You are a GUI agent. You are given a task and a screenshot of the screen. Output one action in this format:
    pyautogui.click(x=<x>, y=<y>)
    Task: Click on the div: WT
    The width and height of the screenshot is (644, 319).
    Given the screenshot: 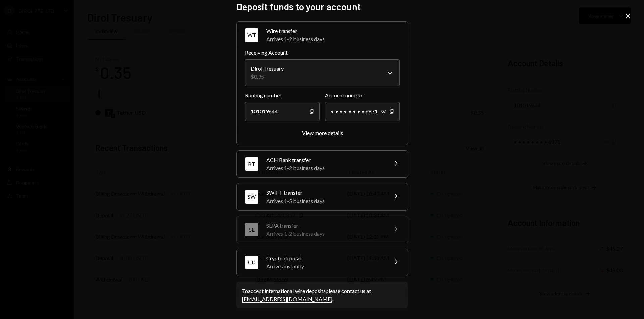 What is the action you would take?
    pyautogui.click(x=252, y=35)
    